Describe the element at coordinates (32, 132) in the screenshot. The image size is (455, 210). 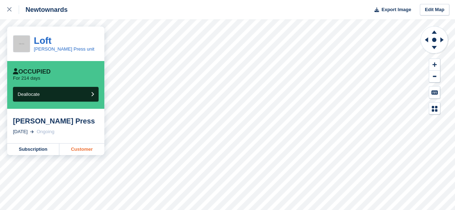
I see `img: arrow-right-light-icn-cde0832a797a2874e46488d9cf13f60e5c3a73dbe684e267c42b8395dfbc2abf.svg` at that location.